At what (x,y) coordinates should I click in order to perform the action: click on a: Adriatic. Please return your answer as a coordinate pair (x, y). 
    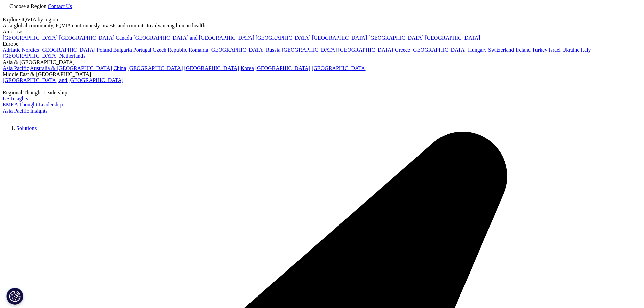
    Looking at the image, I should click on (12, 50).